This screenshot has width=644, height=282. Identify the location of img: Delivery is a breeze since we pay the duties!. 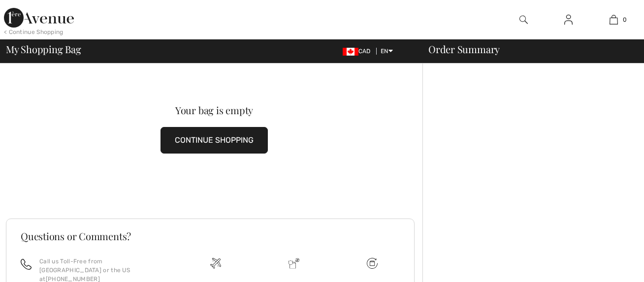
(294, 263).